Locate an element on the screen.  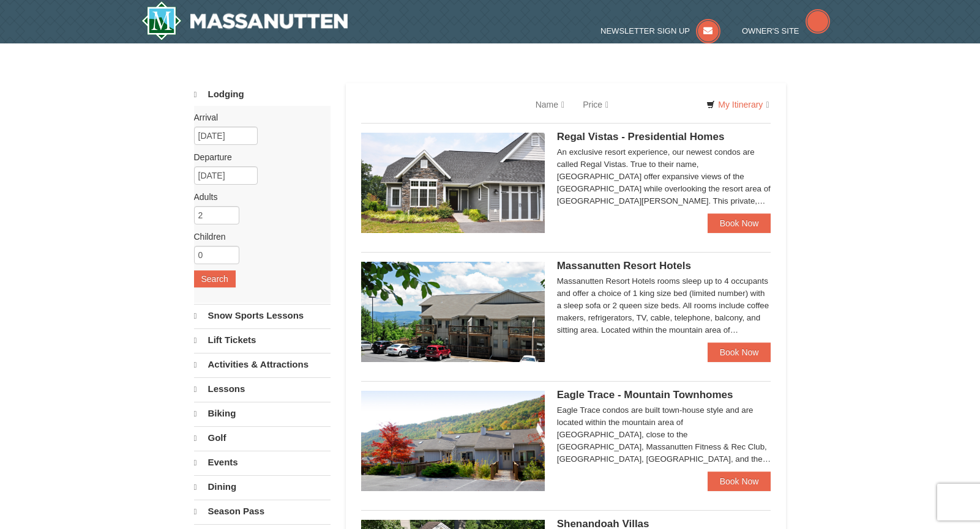
a: Price is located at coordinates (596, 105).